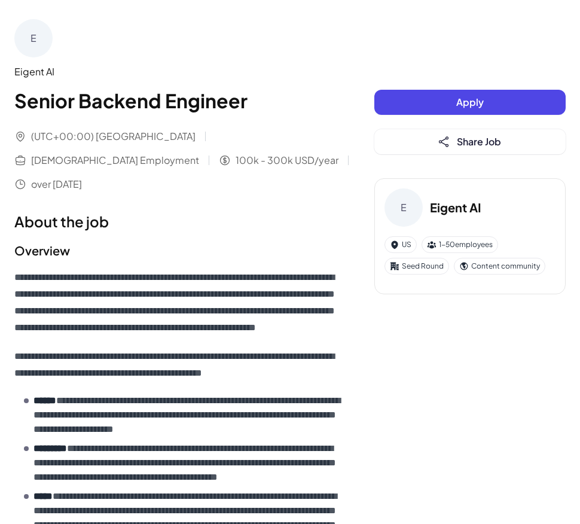  What do you see at coordinates (470, 142) in the screenshot?
I see `button: Share Job` at bounding box center [470, 142].